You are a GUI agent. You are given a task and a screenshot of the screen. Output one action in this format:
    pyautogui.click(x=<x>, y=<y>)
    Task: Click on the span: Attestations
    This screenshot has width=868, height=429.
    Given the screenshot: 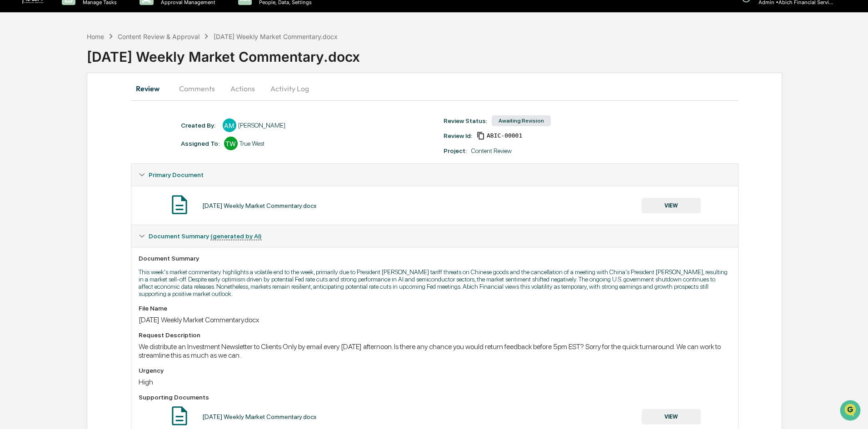 What is the action you would take?
    pyautogui.click(x=94, y=119)
    